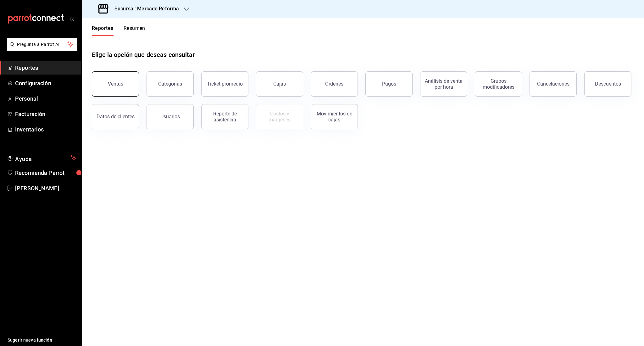 This screenshot has height=346, width=644. Describe the element at coordinates (46, 114) in the screenshot. I see `span: Facturación` at that location.